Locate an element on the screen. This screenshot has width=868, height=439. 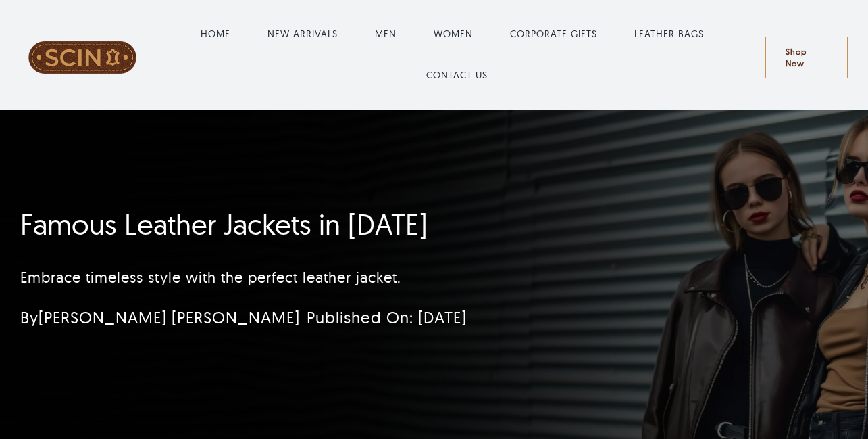
a: NEW ARRIVALS is located at coordinates (303, 33).